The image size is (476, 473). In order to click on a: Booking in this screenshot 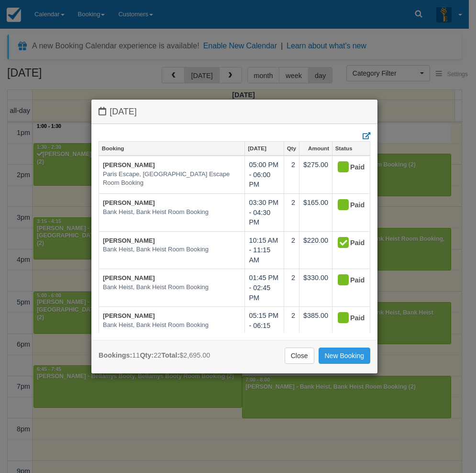, I will do `click(172, 148)`.